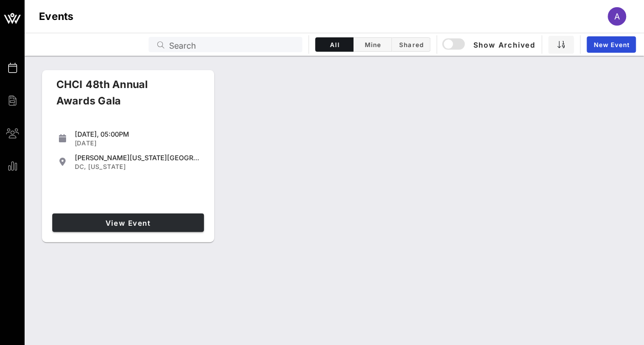 The image size is (644, 345). I want to click on button: Show Archived, so click(489, 45).